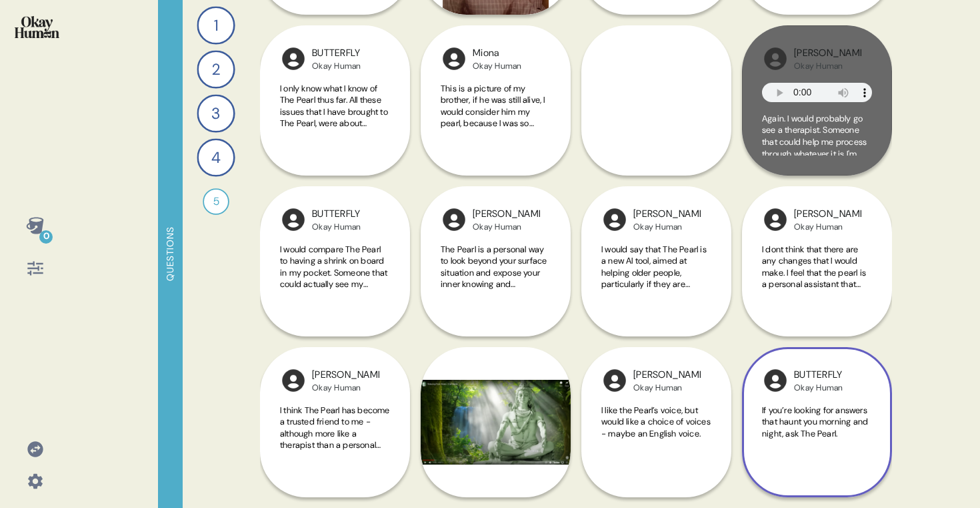 Image resolution: width=980 pixels, height=508 pixels. Describe the element at coordinates (814, 421) in the screenshot. I see `span: If you’re looking for answers that haunt you morning and night, ask The Pearl.` at that location.